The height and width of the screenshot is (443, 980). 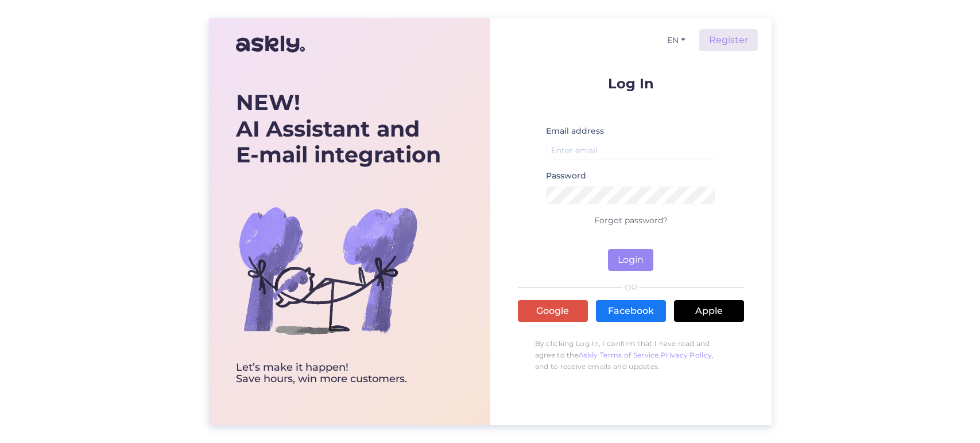 What do you see at coordinates (553, 311) in the screenshot?
I see `a: Google` at bounding box center [553, 311].